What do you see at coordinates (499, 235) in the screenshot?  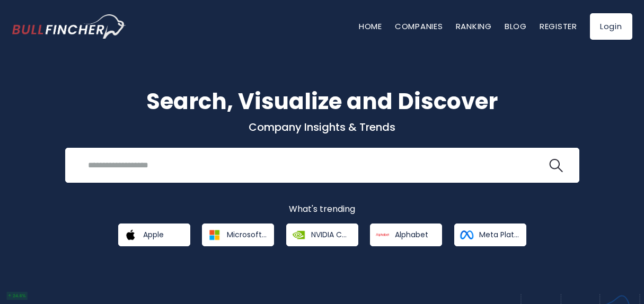 I see `span: Meta Platforms` at bounding box center [499, 235].